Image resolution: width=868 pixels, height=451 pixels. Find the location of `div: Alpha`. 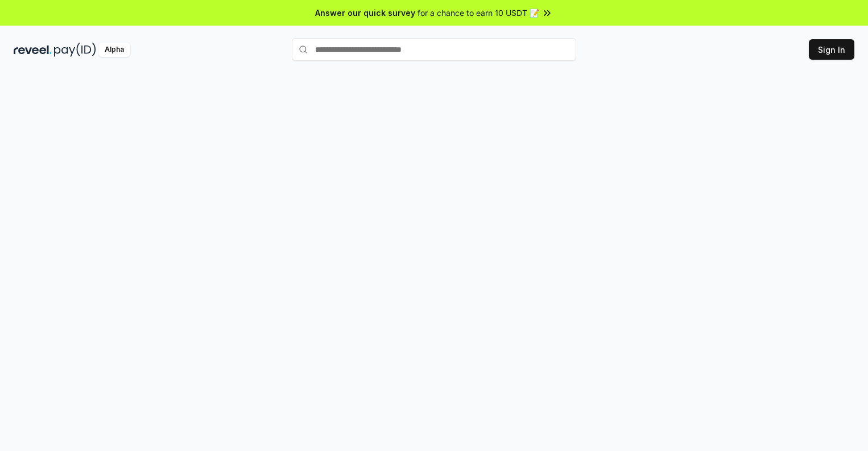

div: Alpha is located at coordinates (114, 49).